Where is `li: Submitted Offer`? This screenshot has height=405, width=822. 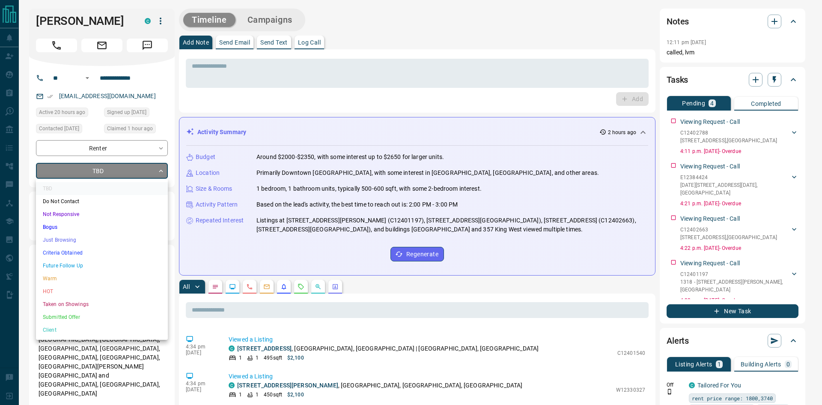
li: Submitted Offer is located at coordinates (102, 317).